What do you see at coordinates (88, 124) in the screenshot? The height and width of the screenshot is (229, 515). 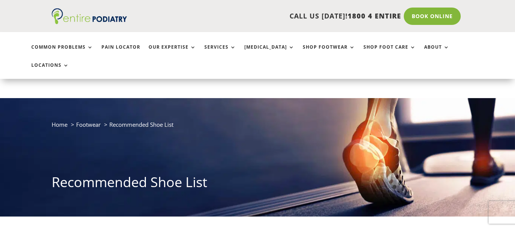 I see `a: Footwear` at bounding box center [88, 124].